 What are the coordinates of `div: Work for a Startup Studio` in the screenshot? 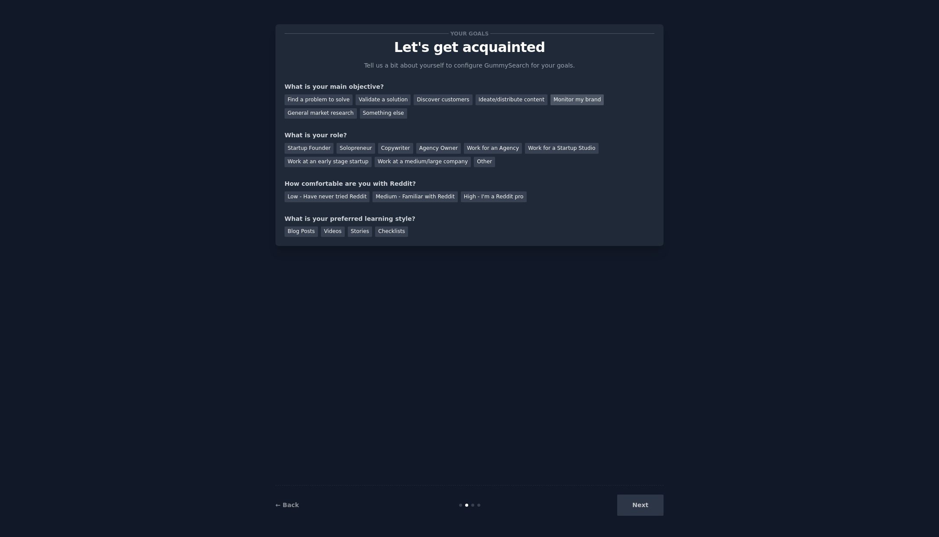 It's located at (562, 148).